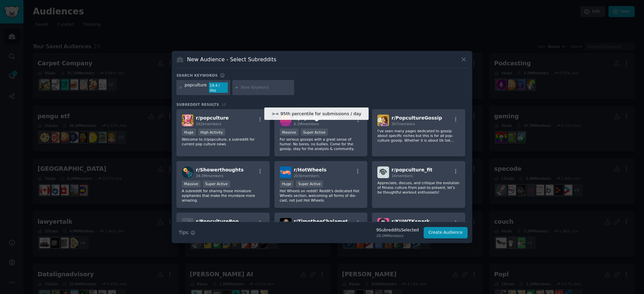 This screenshot has width=644, height=294. I want to click on img: popculture, so click(187, 120).